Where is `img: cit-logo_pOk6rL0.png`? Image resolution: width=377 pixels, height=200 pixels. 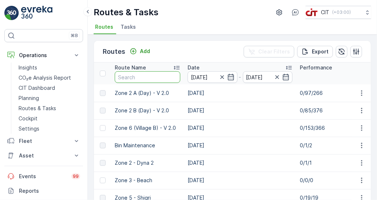
img: cit-logo_pOk6rL0.png is located at coordinates (312, 12).